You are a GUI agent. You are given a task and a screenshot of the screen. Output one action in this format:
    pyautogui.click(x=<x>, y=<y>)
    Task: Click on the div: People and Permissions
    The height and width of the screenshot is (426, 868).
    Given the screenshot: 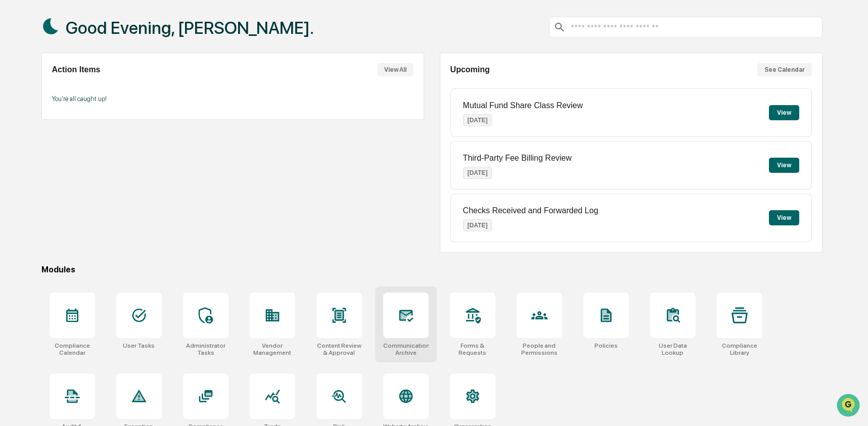 What is the action you would take?
    pyautogui.click(x=540, y=349)
    